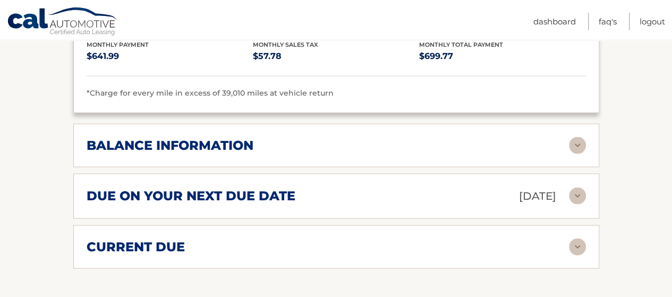 Image resolution: width=672 pixels, height=297 pixels. What do you see at coordinates (63, 22) in the screenshot?
I see `a: Cal Automotive` at bounding box center [63, 22].